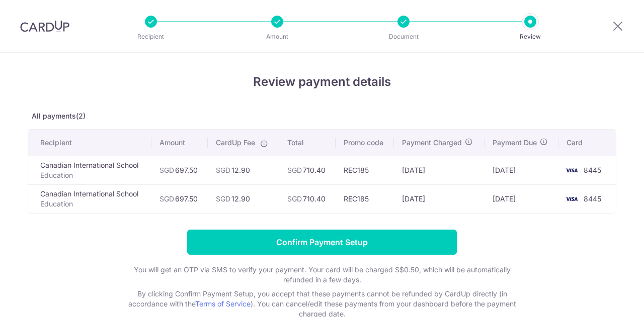 This screenshot has height=317, width=644. I want to click on input: Confirm Payment Setup, so click(322, 243).